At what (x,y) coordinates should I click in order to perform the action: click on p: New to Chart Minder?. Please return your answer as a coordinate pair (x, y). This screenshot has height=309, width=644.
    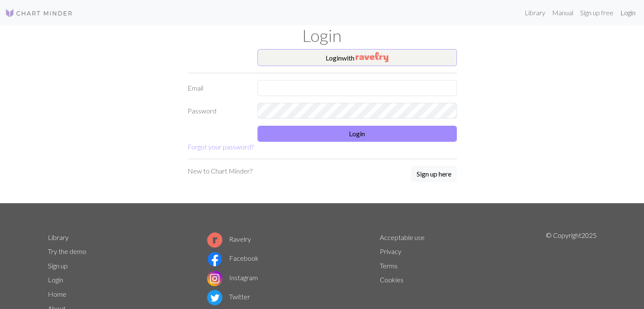
    Looking at the image, I should click on (220, 171).